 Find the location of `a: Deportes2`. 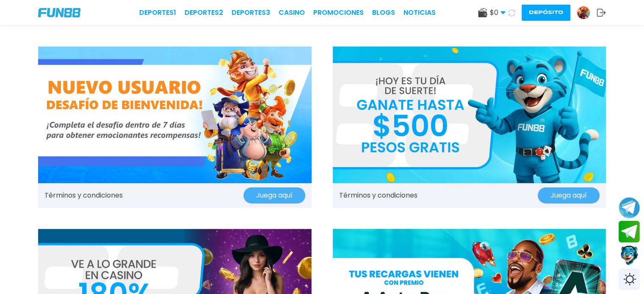

a: Deportes2 is located at coordinates (204, 13).